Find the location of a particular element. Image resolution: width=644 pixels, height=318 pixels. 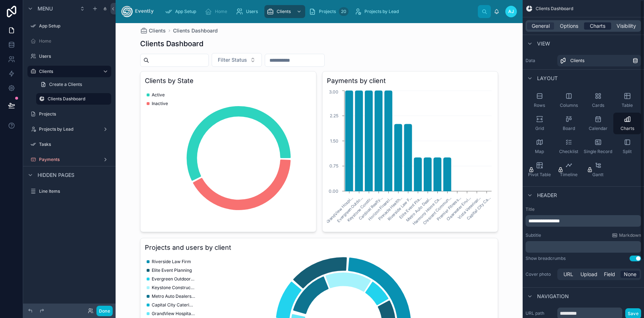

span: Split is located at coordinates (627, 152).